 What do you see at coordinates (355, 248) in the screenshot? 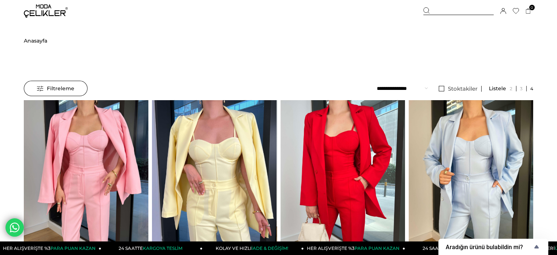
I see `a: HER ALIŞVERİŞTE %3PARA PUAN KAZAN` at bounding box center [355, 248].